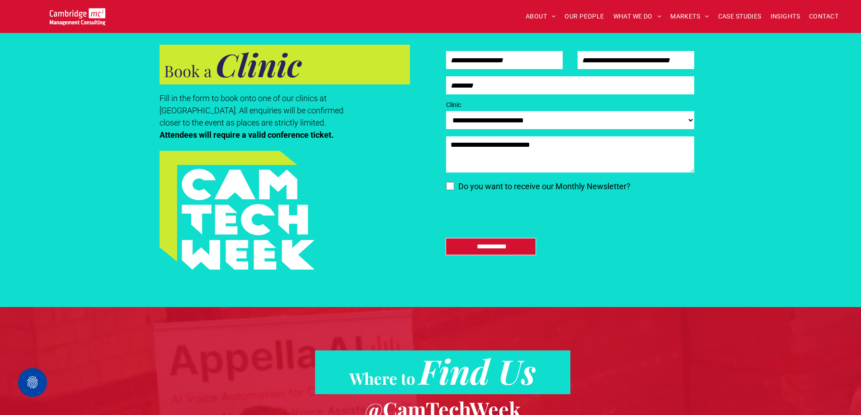  I want to click on a: INSIGHTS, so click(785, 16).